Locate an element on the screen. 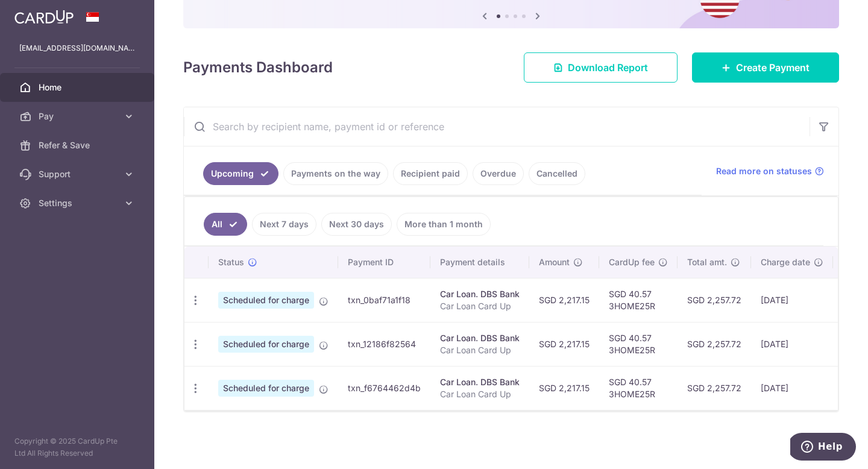 The height and width of the screenshot is (469, 868). span: Settings is located at coordinates (78, 203).